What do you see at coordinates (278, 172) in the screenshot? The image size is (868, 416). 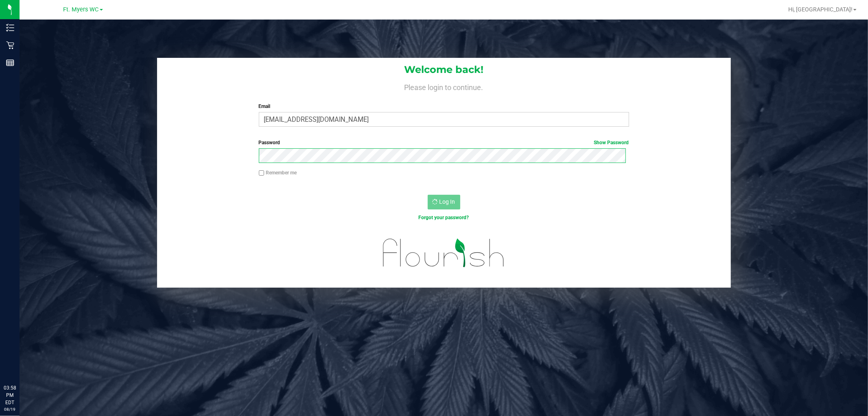 I see `label: Remember me` at bounding box center [278, 172].